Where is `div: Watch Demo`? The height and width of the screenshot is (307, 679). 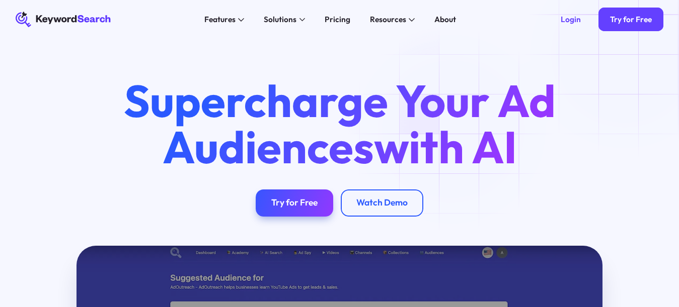
div: Watch Demo is located at coordinates (382, 203).